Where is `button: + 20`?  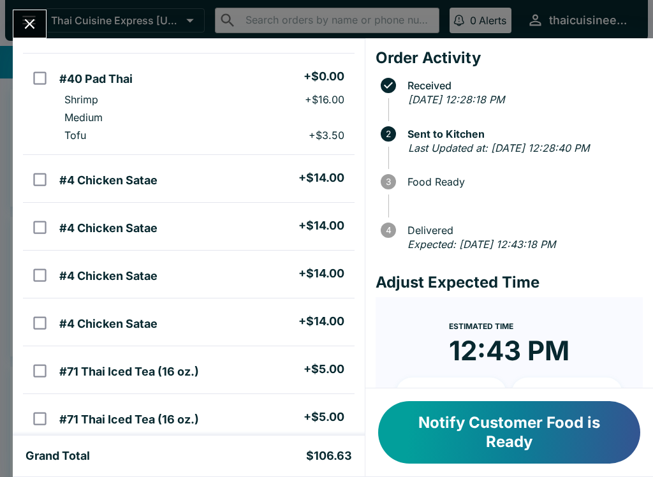 button: + 20 is located at coordinates (567, 393).